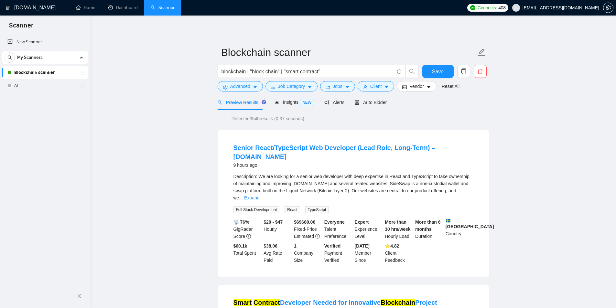 The height and width of the screenshot is (308, 616). I want to click on input: Scanner name..., so click(348, 52).